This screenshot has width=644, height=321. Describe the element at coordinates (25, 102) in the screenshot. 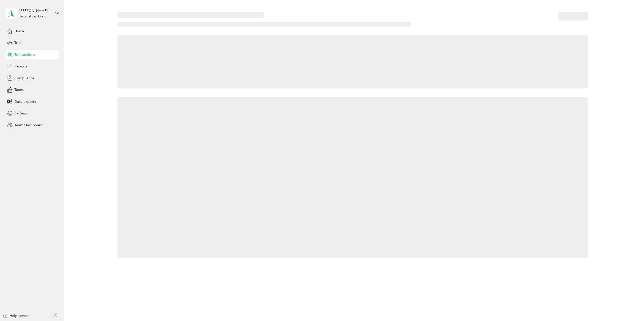

I see `span: Data exports` at that location.